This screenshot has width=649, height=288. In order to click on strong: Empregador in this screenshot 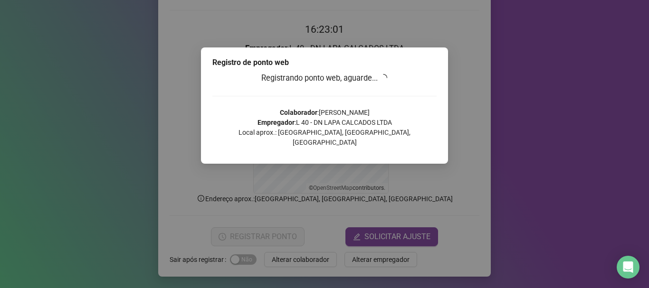, I will do `click(276, 123)`.